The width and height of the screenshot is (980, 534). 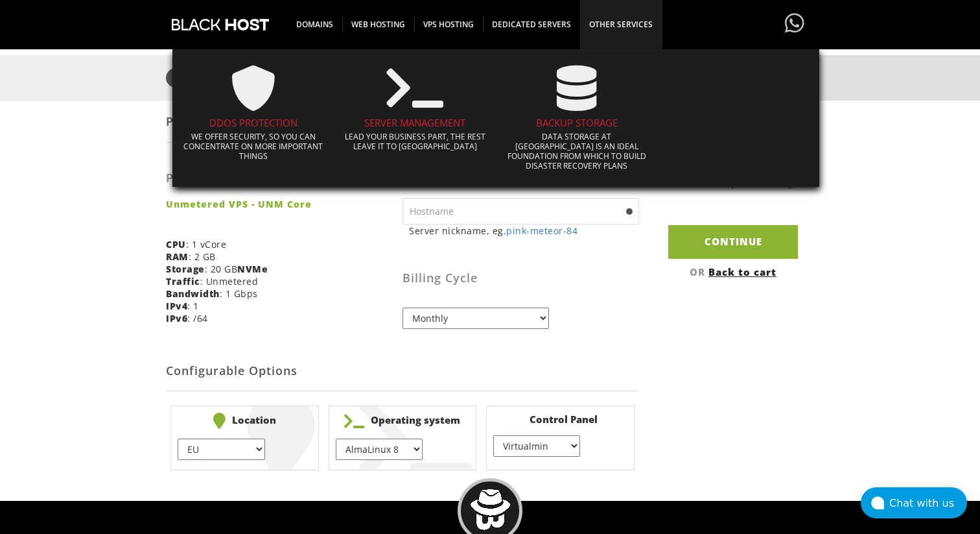 I want to click on p: WE OFFER SECURITY, SO YOU CAN CONCENTRATE ON MORE IMPORTANT THINGS, so click(x=253, y=146).